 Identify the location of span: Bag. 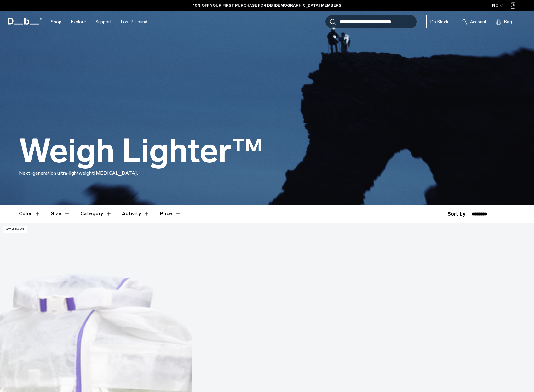
(508, 22).